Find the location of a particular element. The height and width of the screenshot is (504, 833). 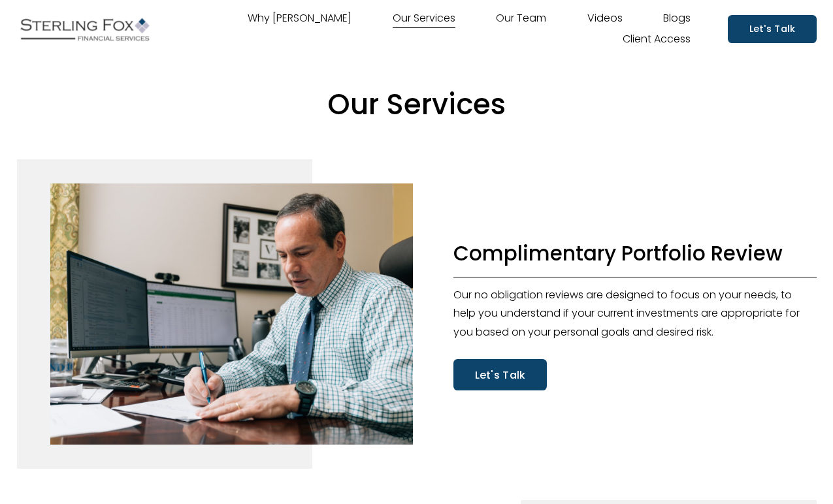

p: Our no obligation reviews are designed to focus on your needs, to help you understand if your cur... is located at coordinates (635, 314).